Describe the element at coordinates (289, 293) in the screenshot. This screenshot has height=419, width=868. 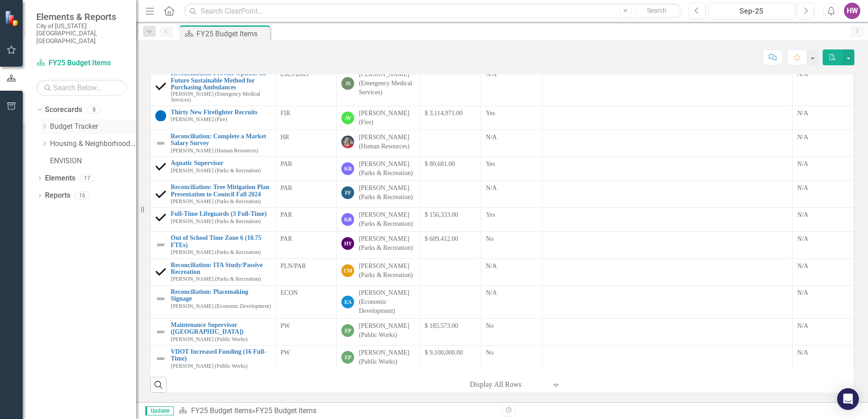
I see `span: ECON` at that location.